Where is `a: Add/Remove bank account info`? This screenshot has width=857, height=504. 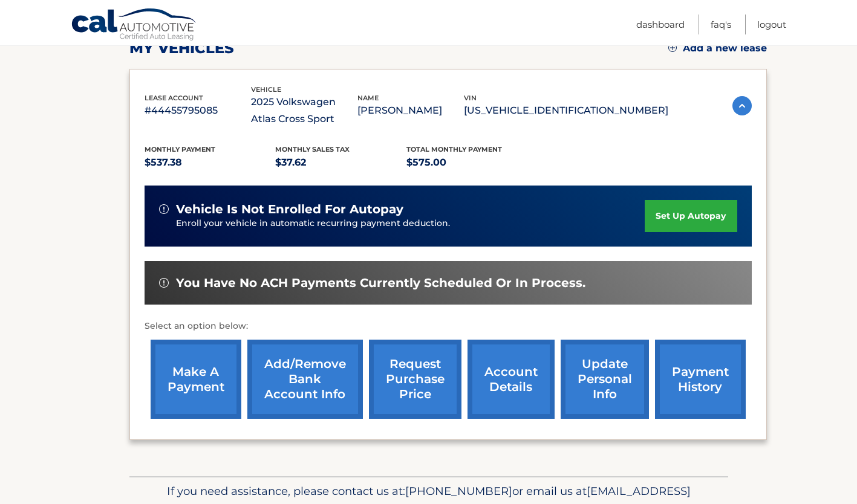 a: Add/Remove bank account info is located at coordinates (305, 379).